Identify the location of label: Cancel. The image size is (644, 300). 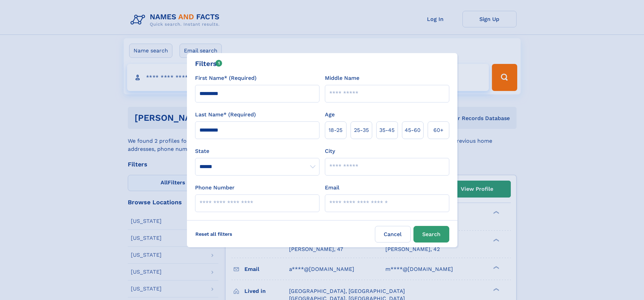
(393, 234).